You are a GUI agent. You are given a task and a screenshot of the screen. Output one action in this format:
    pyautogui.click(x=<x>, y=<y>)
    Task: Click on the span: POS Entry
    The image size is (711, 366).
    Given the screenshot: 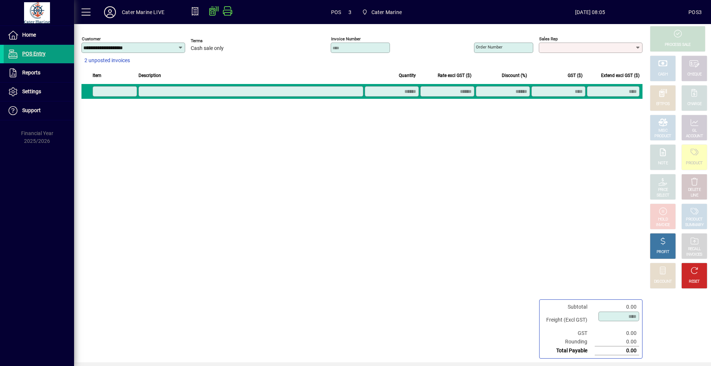 What is the action you would take?
    pyautogui.click(x=34, y=54)
    